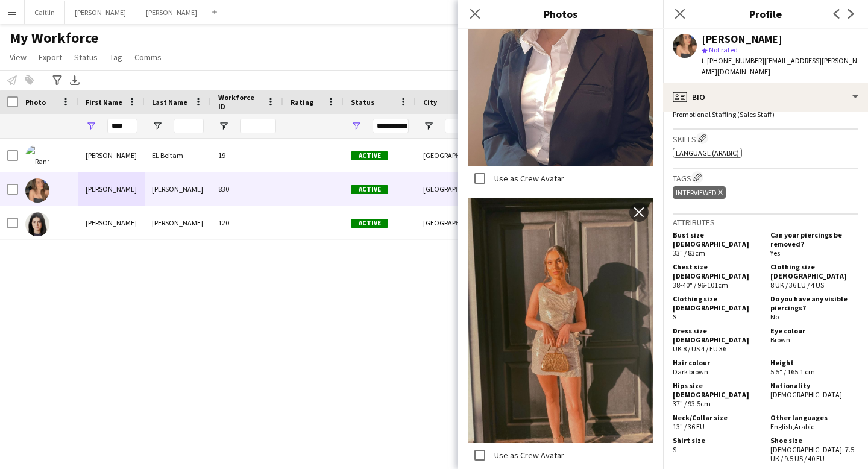 The width and height of the screenshot is (868, 469). Describe the element at coordinates (258, 126) in the screenshot. I see `input: Workforce ID Filter Input` at that location.